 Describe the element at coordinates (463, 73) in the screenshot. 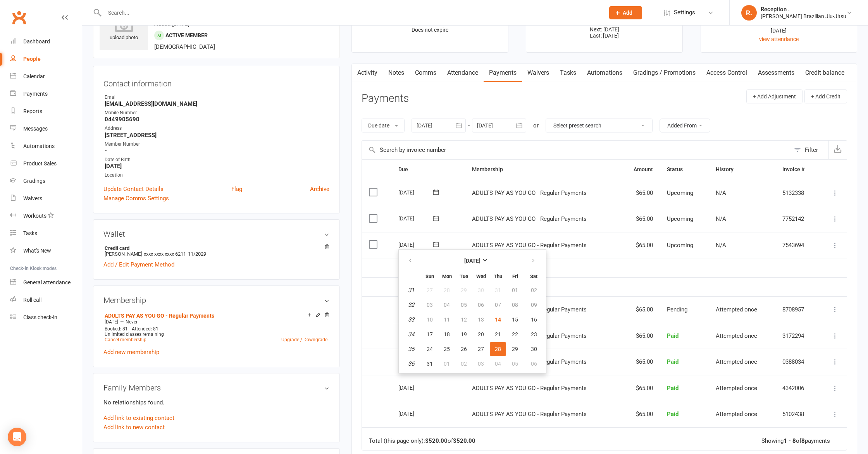

I see `a: Attendance` at that location.